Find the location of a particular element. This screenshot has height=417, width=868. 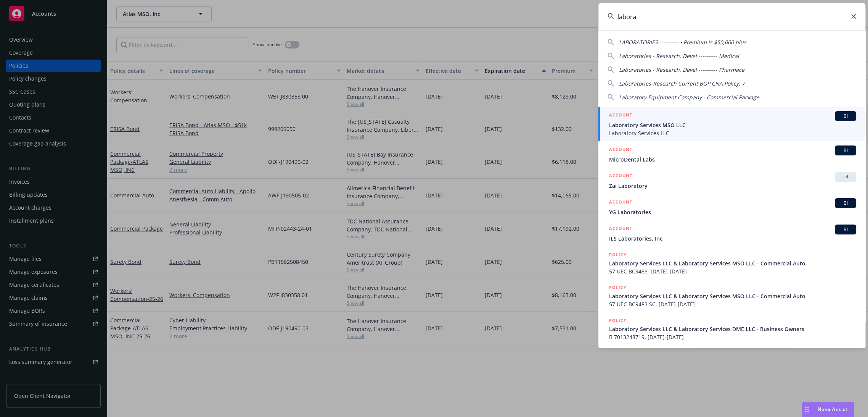

div: Drag to move is located at coordinates (807, 409).